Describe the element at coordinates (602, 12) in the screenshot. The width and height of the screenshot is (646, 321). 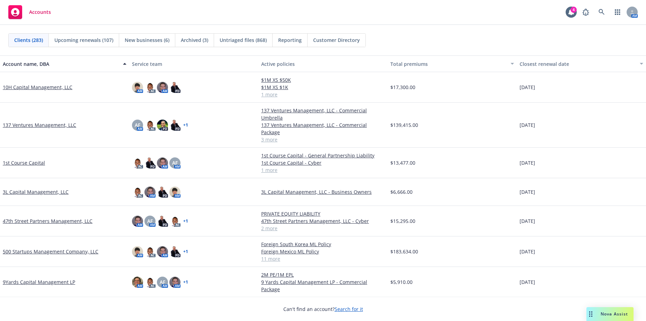
I see `a: Search` at that location.